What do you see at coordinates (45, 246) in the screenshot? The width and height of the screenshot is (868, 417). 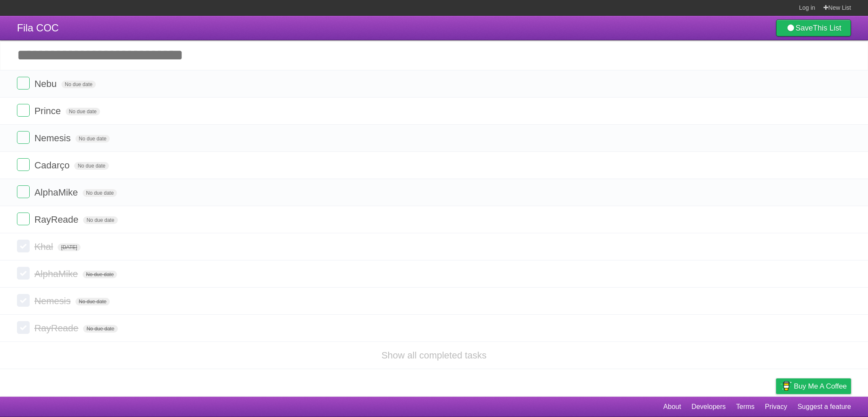 I see `span: Khal` at bounding box center [45, 246].